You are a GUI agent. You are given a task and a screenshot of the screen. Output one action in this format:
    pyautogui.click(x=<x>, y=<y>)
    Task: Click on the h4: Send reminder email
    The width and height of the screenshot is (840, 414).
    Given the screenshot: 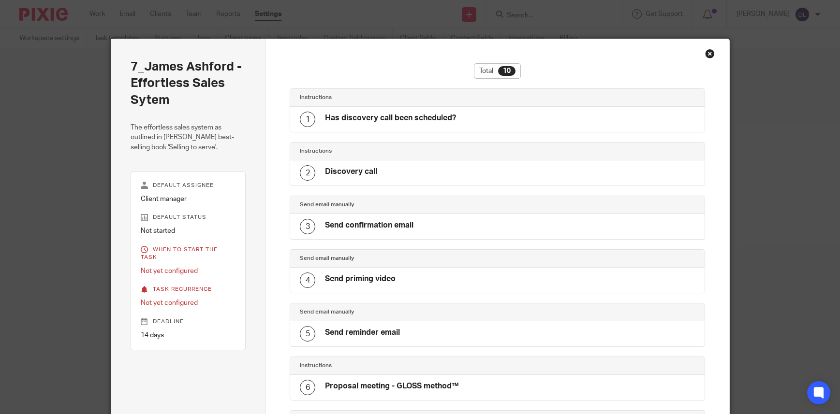 What is the action you would take?
    pyautogui.click(x=362, y=333)
    